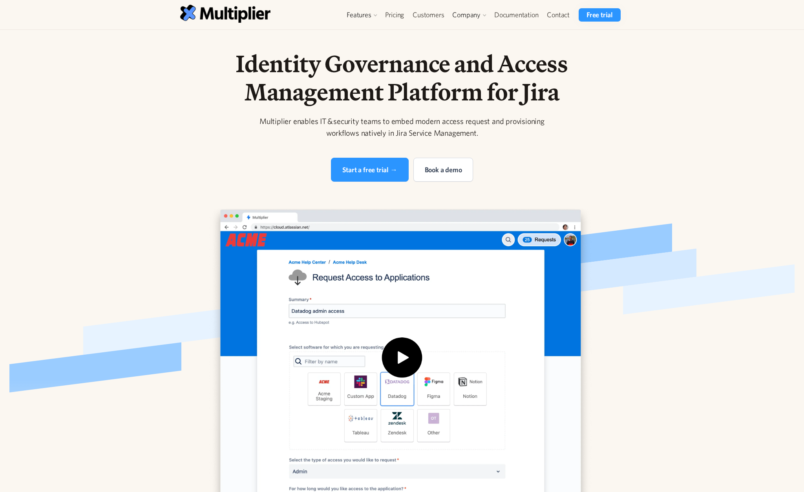  I want to click on div: Book a demo, so click(443, 170).